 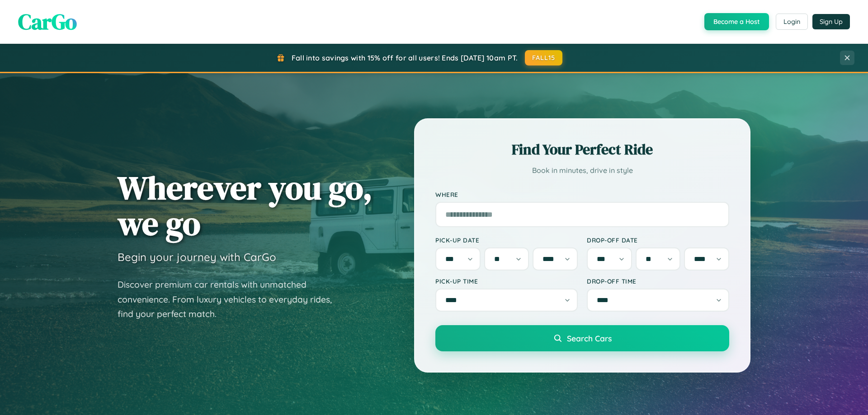 What do you see at coordinates (582, 170) in the screenshot?
I see `p: Book in minutes, drive in style` at bounding box center [582, 170].